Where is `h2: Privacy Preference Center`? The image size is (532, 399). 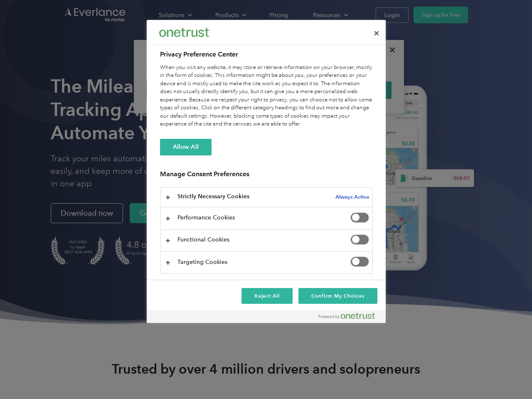 h2: Privacy Preference Center is located at coordinates (266, 54).